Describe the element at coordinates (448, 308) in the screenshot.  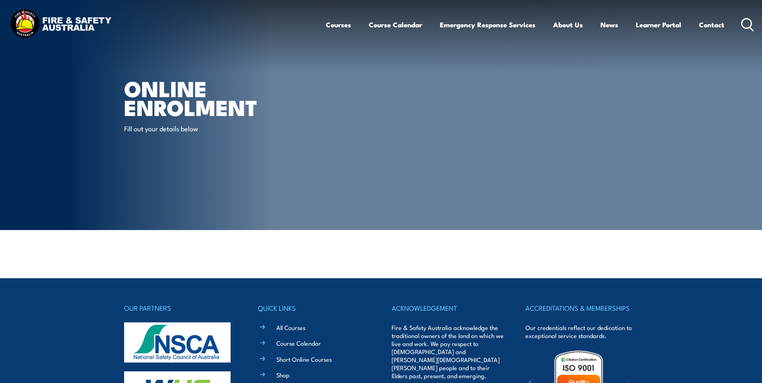
I see `h4: ACKNOWLEDGEMENT` at that location.